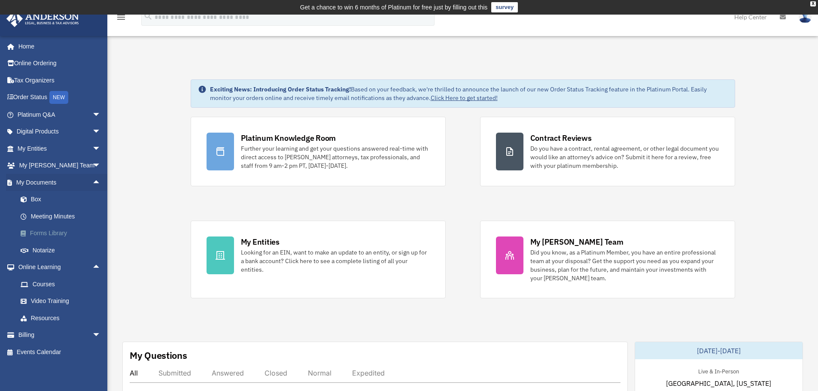  Describe the element at coordinates (469, 94) in the screenshot. I see `div: Based on your feedback, we're thrilled to announce the launch of our new Order Status Tracking fe...` at that location.